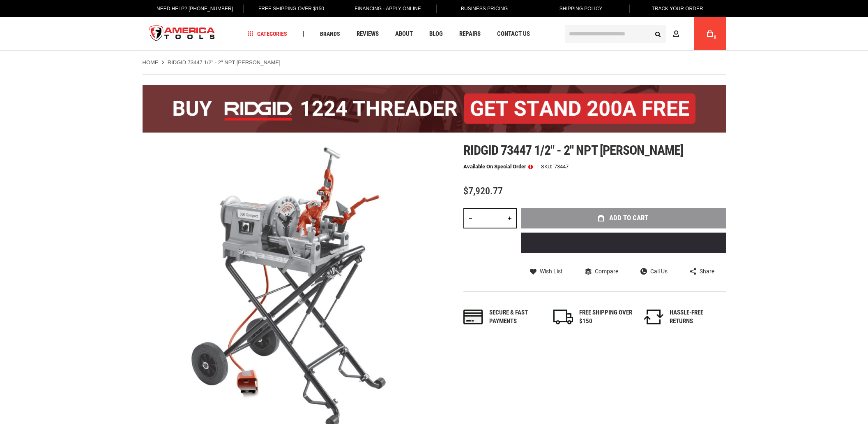 Image resolution: width=868 pixels, height=424 pixels. Describe the element at coordinates (563, 317) in the screenshot. I see `img: shipping` at that location.